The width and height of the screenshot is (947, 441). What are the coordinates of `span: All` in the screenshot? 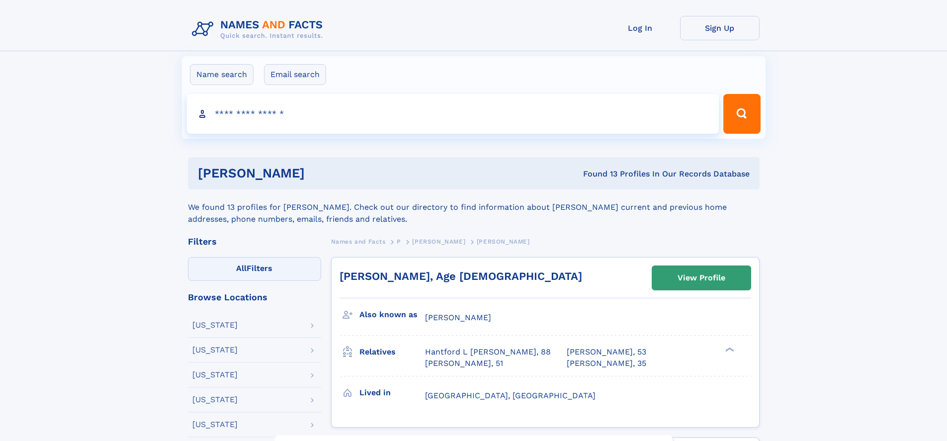 It's located at (241, 268).